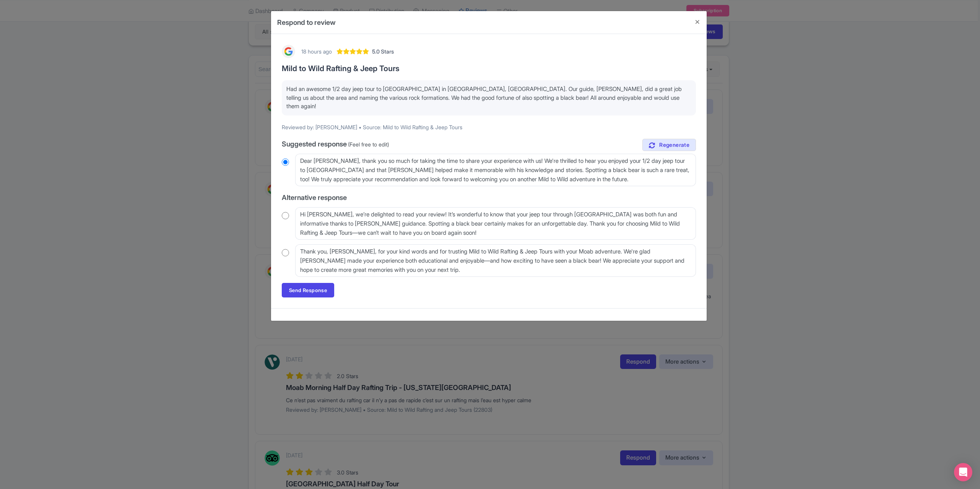 The width and height of the screenshot is (980, 489). What do you see at coordinates (317, 52) in the screenshot?
I see `div: 18 hours ago` at bounding box center [317, 52].